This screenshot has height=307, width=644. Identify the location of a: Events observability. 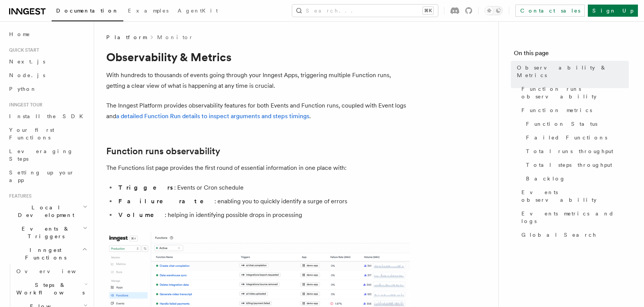
(573, 196).